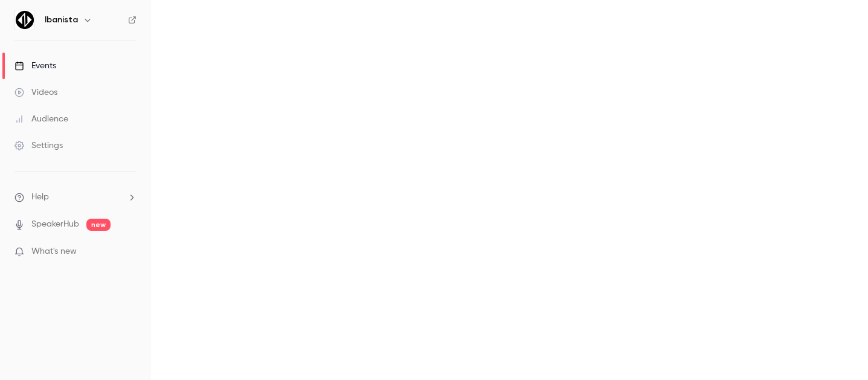 This screenshot has height=380, width=868. I want to click on a: SpeakerHub, so click(55, 224).